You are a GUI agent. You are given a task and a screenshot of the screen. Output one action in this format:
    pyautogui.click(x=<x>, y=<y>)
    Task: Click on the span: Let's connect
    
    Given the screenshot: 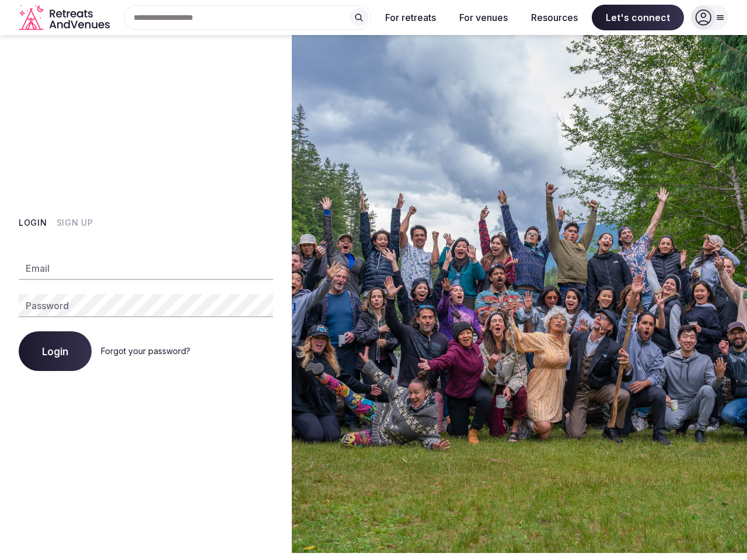 What is the action you would take?
    pyautogui.click(x=638, y=17)
    